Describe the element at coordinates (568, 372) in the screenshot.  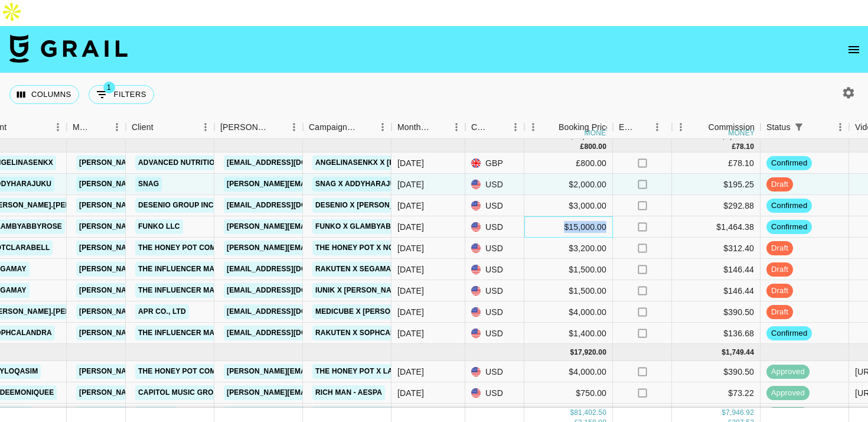
I see `div: $4,000.00` at that location.